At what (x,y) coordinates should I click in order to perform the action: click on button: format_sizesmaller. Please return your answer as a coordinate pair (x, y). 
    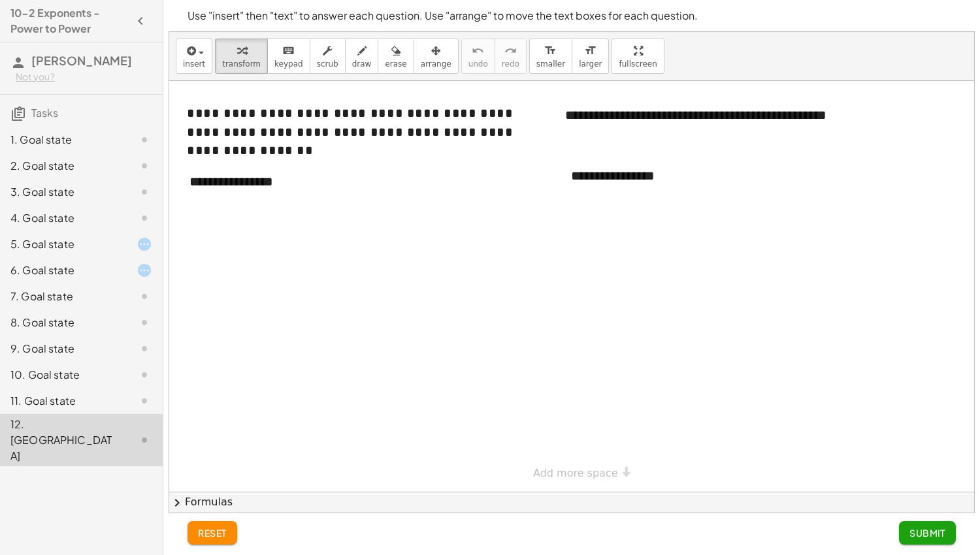
    Looking at the image, I should click on (551, 56).